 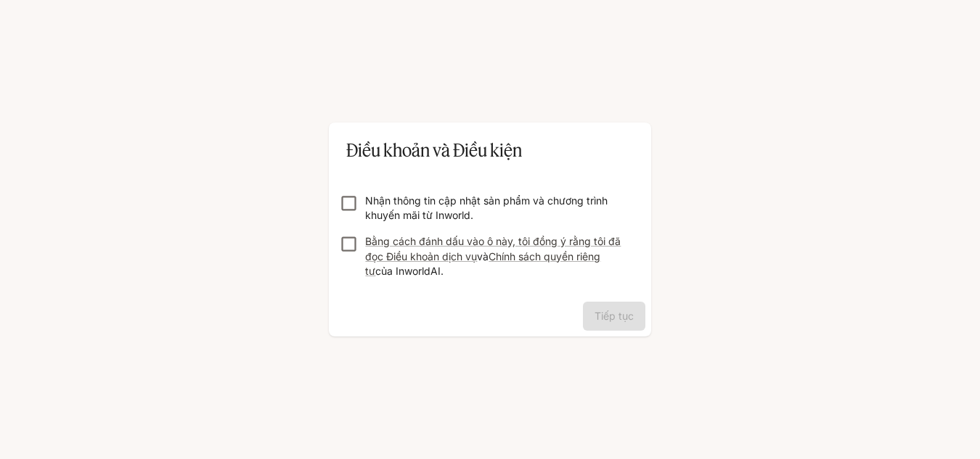 What do you see at coordinates (483, 263) in the screenshot?
I see `a: Chính sách quyền riêng tư` at bounding box center [483, 263].